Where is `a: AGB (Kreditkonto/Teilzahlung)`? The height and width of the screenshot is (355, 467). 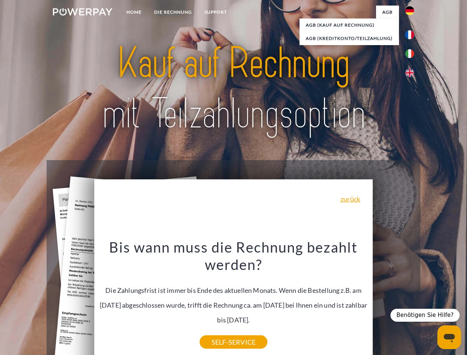 a: AGB (Kreditkonto/Teilzahlung) is located at coordinates (349, 38).